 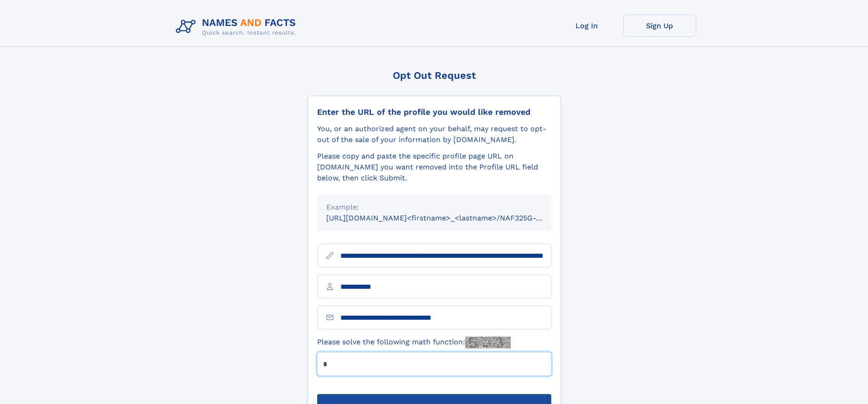 I want to click on div: Example:, so click(x=434, y=207).